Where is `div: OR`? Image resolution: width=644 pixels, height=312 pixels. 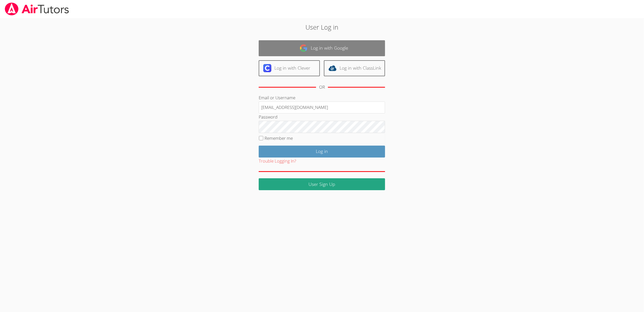 div: OR is located at coordinates (322, 87).